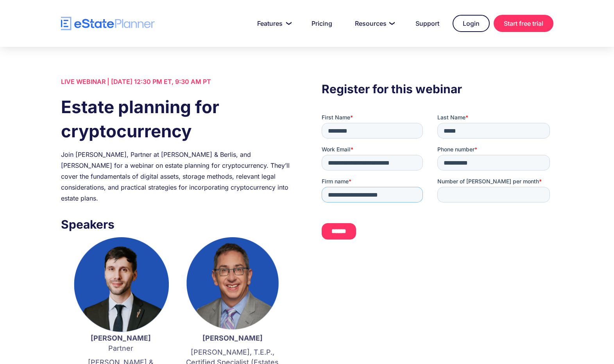 The height and width of the screenshot is (364, 614). I want to click on a: Login, so click(471, 23).